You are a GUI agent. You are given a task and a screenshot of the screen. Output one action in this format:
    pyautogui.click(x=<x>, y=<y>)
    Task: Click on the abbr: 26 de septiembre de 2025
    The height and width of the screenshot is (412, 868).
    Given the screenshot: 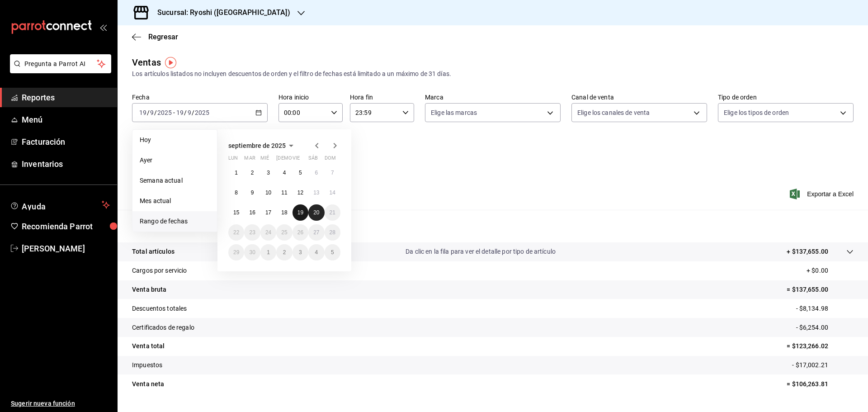 What is the action you would take?
    pyautogui.click(x=300, y=233)
    